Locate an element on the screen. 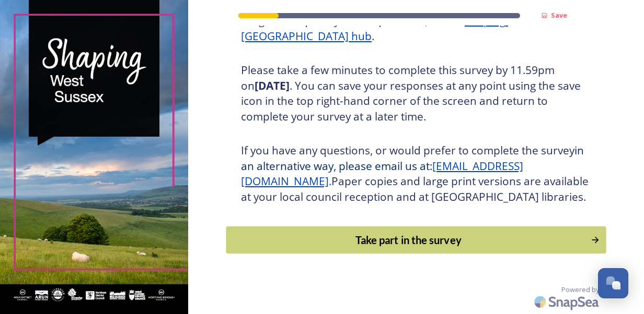 Image resolution: width=644 pixels, height=314 pixels. div: Take part in the survey is located at coordinates (408, 240).